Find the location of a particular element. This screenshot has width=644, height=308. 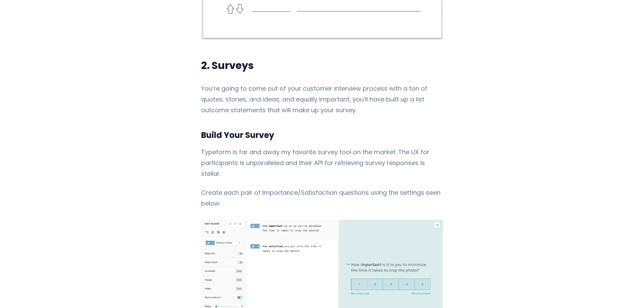

p: Create each pair of Importance/Satisfaction questions using the settings seen below: is located at coordinates (322, 198).